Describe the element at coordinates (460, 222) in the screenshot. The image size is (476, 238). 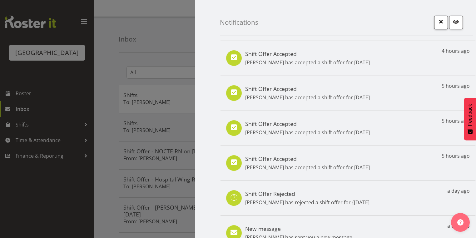
I see `img: help-xxl-2.png` at that location.